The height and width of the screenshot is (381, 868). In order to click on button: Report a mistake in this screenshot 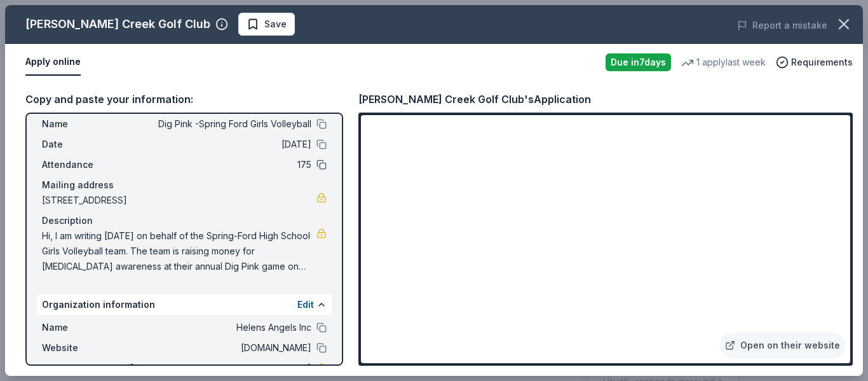, I will do `click(782, 26)`.